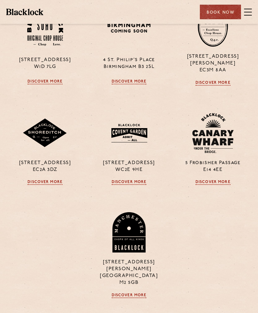 The height and width of the screenshot is (313, 258). Describe the element at coordinates (45, 28) in the screenshot. I see `img: Soho-stamp-default.svg` at that location.